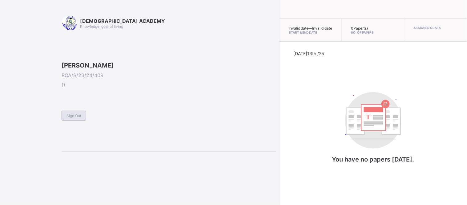 The image size is (467, 205). Describe the element at coordinates (311, 32) in the screenshot. I see `span: Start & End Date` at that location.